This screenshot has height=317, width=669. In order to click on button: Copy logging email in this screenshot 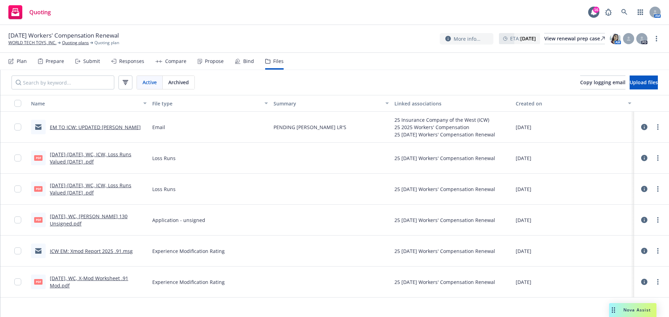, I will do `click(603, 83)`.